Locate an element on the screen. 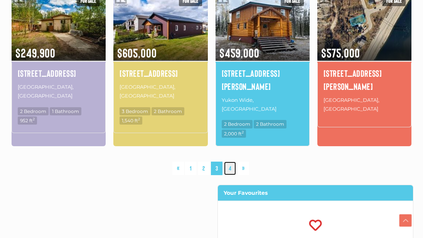 The height and width of the screenshot is (238, 423). strong: Your Favourites is located at coordinates (246, 193).